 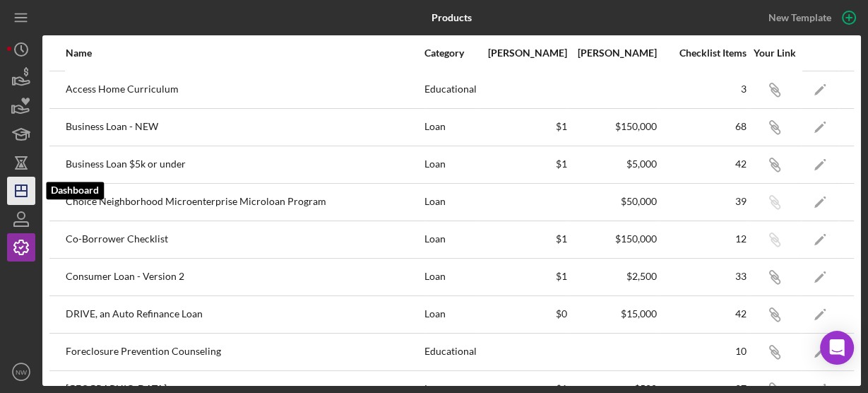 I want to click on div: Consumer Loan - Version 2, so click(x=244, y=277).